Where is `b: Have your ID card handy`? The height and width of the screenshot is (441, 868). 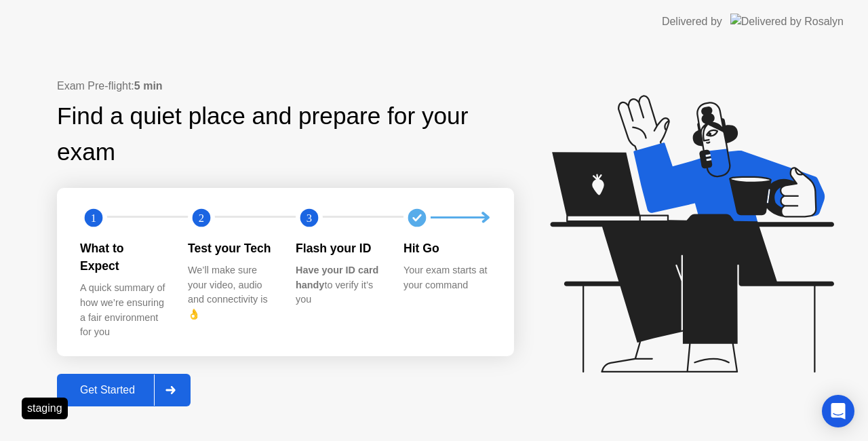 b: Have your ID card handy is located at coordinates (337, 278).